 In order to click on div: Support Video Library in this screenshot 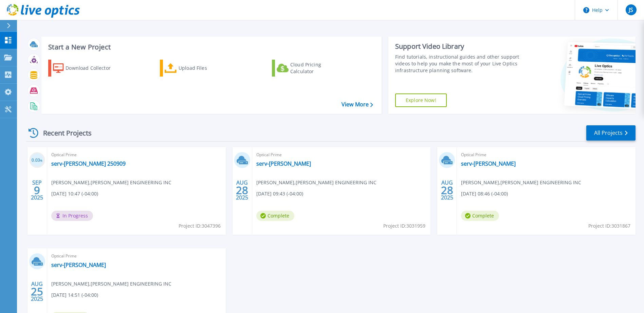, I will do `click(458, 46)`.